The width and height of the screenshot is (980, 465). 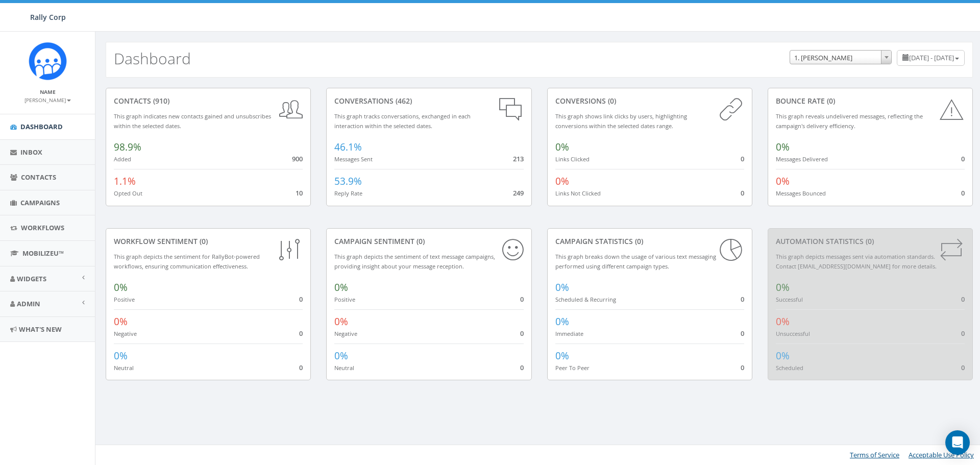 I want to click on span: (462), so click(x=403, y=101).